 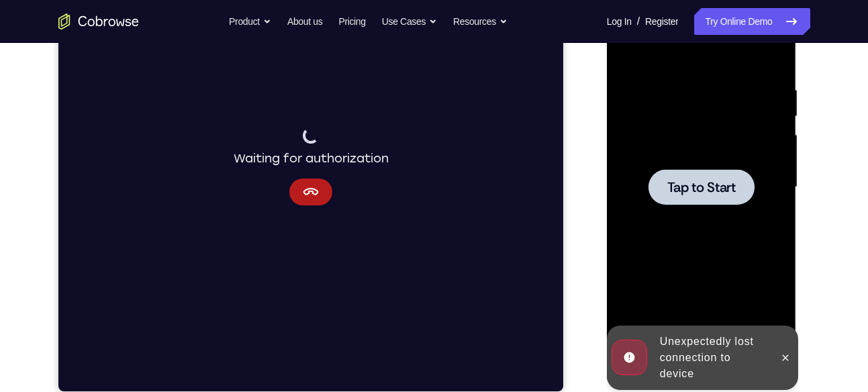 What do you see at coordinates (252, 250) in the screenshot?
I see `button: Cancel` at bounding box center [252, 250].